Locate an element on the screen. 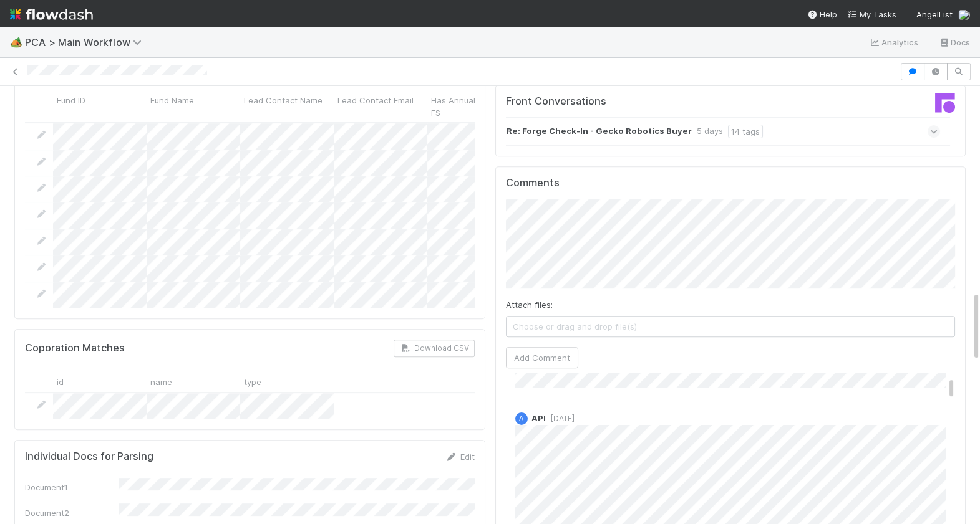  span: AngelList is located at coordinates (935, 15).